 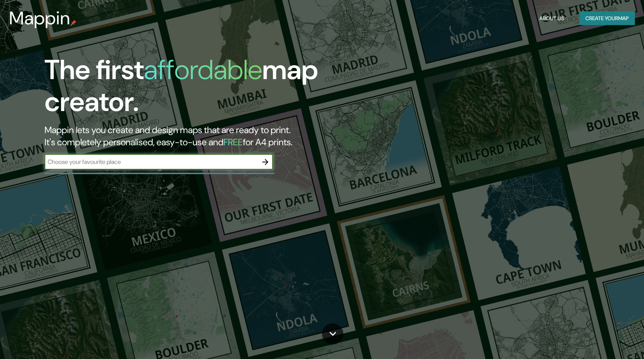 What do you see at coordinates (203, 69) in the screenshot?
I see `h1: affordable` at bounding box center [203, 69].